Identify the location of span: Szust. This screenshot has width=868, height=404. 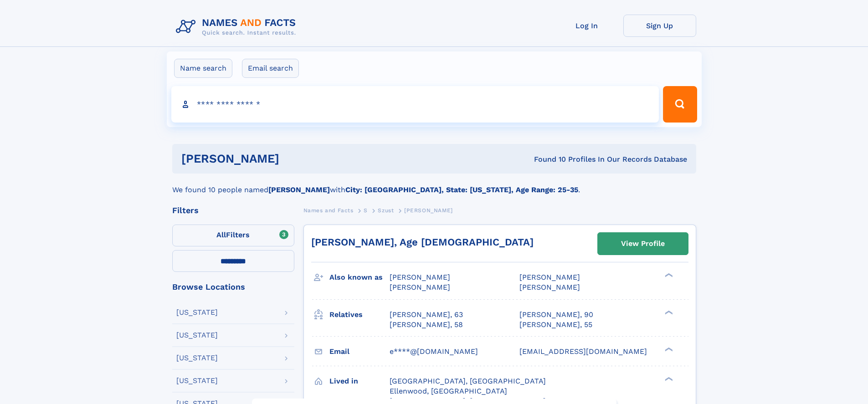
(386, 210).